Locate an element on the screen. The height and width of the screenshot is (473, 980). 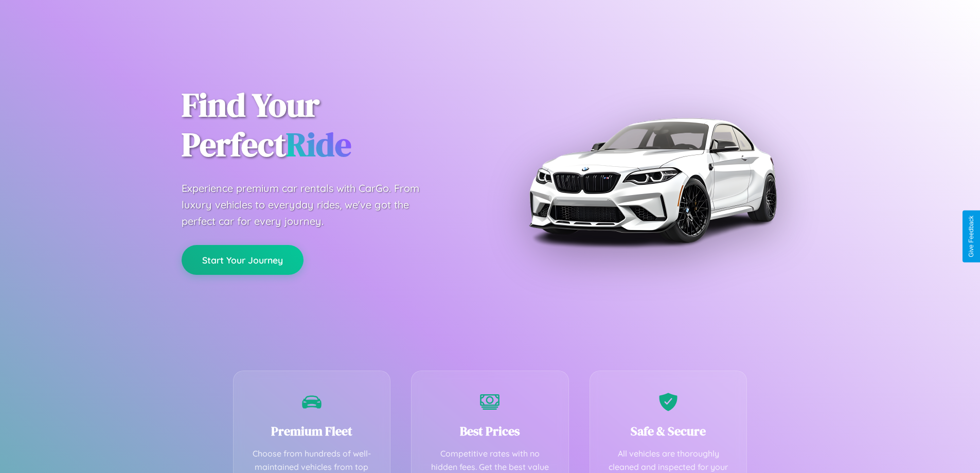
span: Ride is located at coordinates (318, 144).